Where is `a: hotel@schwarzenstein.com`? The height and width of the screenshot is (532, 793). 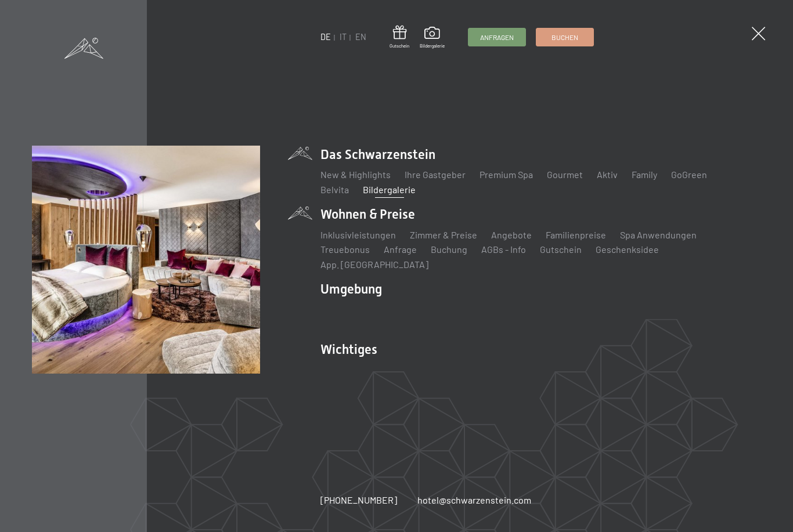
a: hotel@schwarzenstein.com is located at coordinates (474, 500).